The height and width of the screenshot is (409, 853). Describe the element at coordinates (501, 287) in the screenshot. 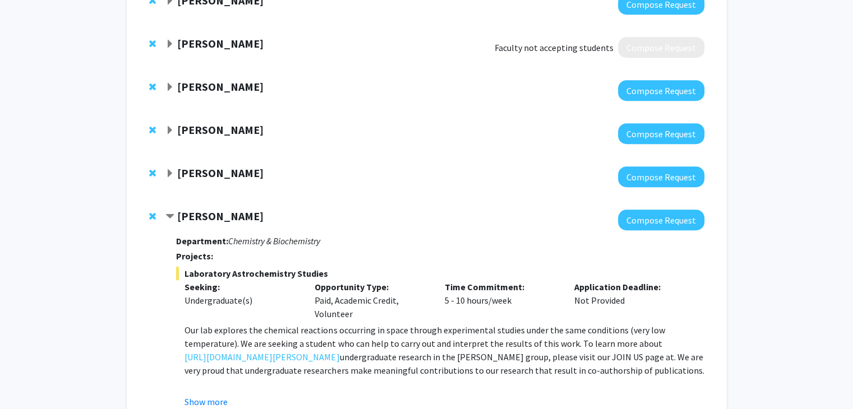

I see `p: Time Commitment:` at that location.